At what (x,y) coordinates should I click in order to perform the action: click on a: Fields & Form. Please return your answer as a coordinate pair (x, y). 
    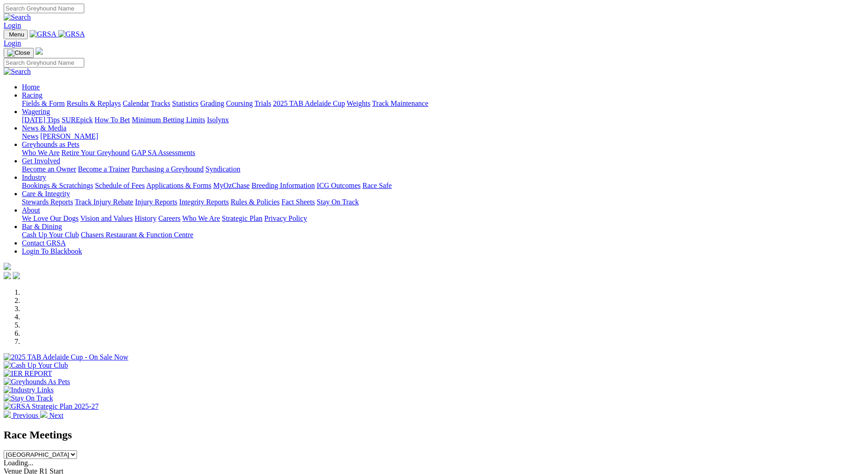
    Looking at the image, I should click on (43, 103).